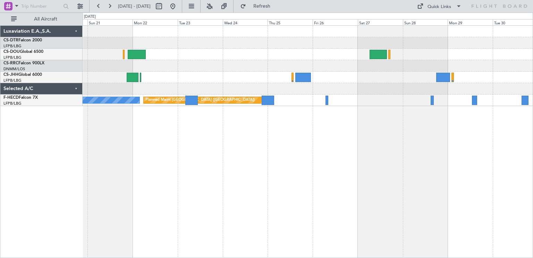 This screenshot has height=258, width=533. What do you see at coordinates (23, 40) in the screenshot?
I see `a: CS-DTRFalcon 2000` at bounding box center [23, 40].